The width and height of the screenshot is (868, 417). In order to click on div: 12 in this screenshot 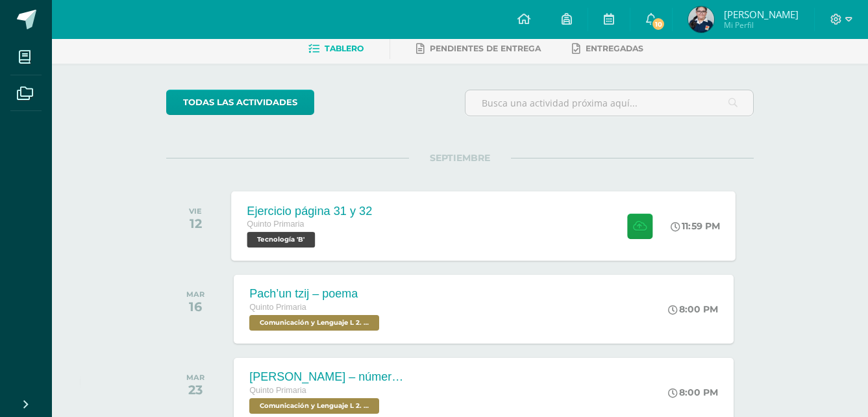, I will do `click(196, 223)`.